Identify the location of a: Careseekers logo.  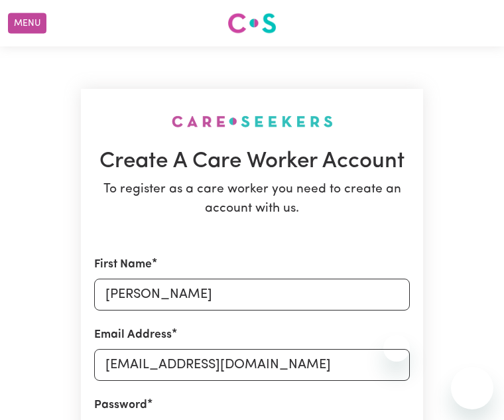
(252, 24).